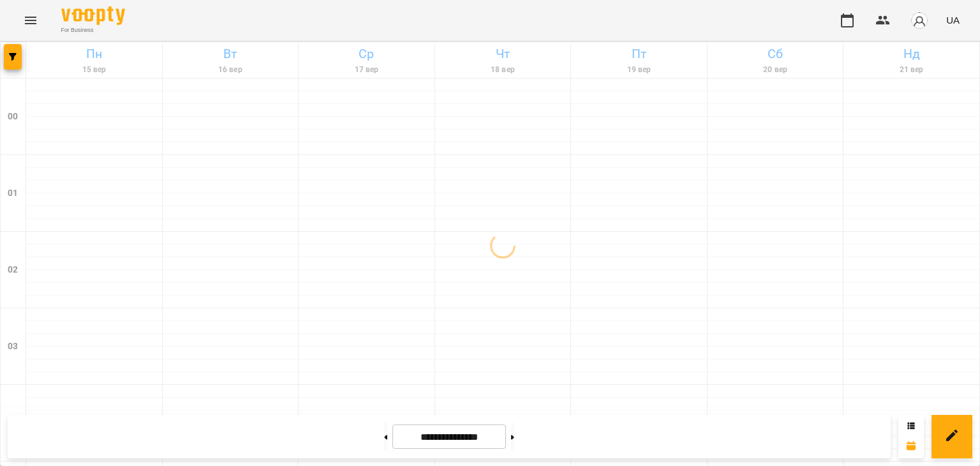 This screenshot has width=980, height=466. I want to click on h6: 15 вер, so click(94, 70).